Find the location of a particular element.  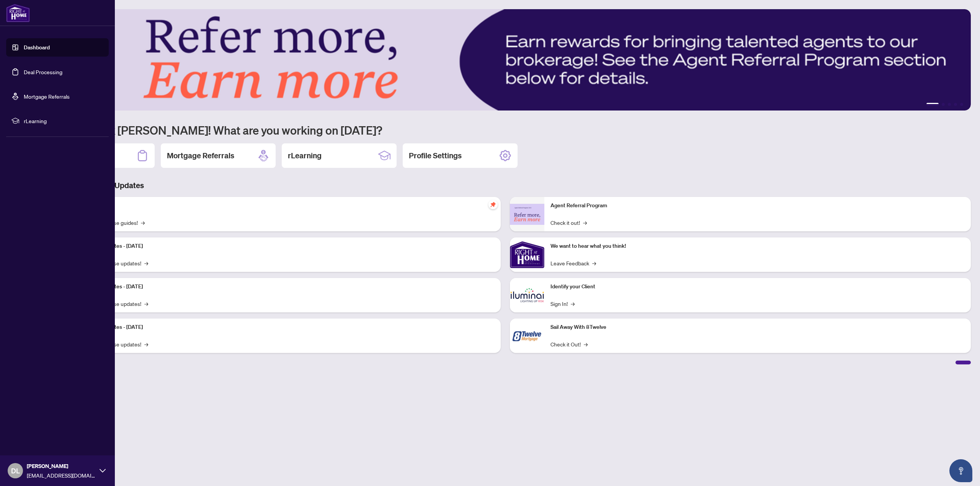

p: Sail Away With 8Twelve is located at coordinates (757, 327).